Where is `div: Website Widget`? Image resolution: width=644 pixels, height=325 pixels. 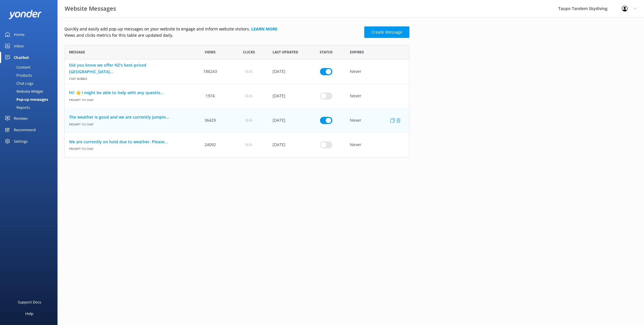
div: Website Widget is located at coordinates (23, 91).